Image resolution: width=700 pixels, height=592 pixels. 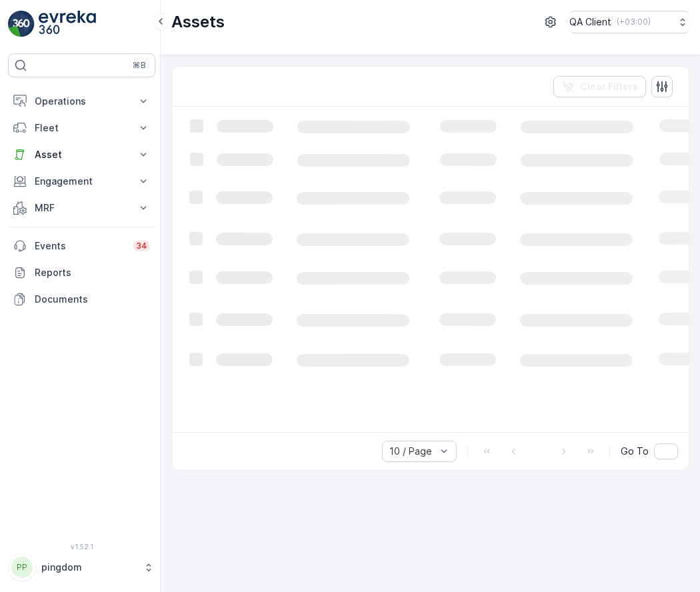 I want to click on span: v 1.52.1, so click(x=81, y=547).